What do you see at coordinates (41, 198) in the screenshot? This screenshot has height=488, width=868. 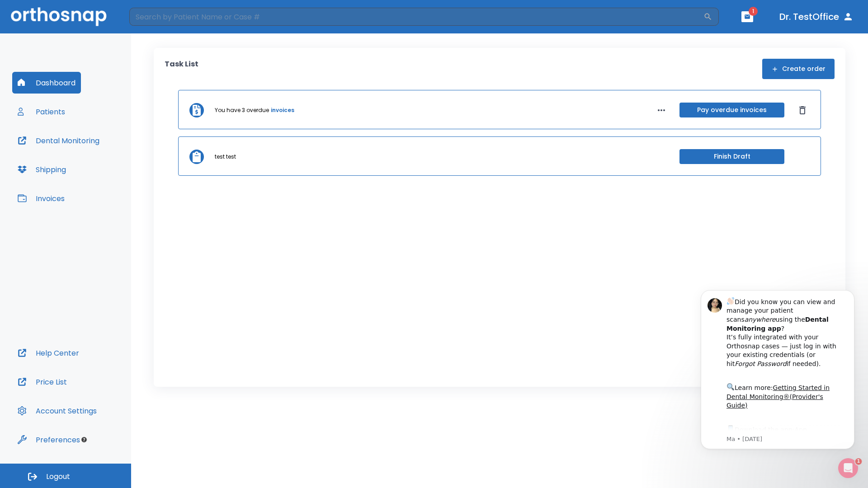 I see `button: Invoices` at bounding box center [41, 198].